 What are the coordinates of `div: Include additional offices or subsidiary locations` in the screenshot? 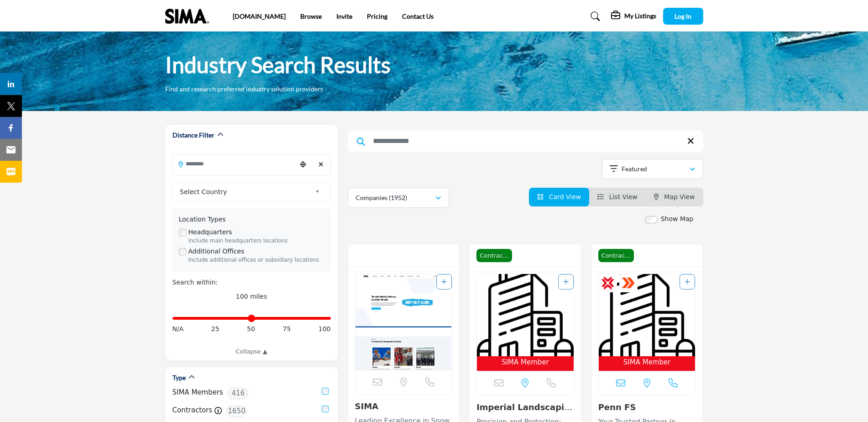 It's located at (256, 261).